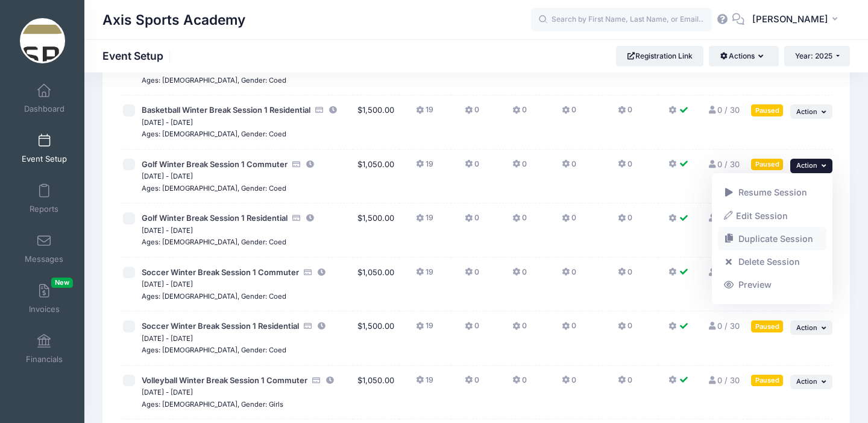 The image size is (868, 423). I want to click on a: Event Setup, so click(44, 148).